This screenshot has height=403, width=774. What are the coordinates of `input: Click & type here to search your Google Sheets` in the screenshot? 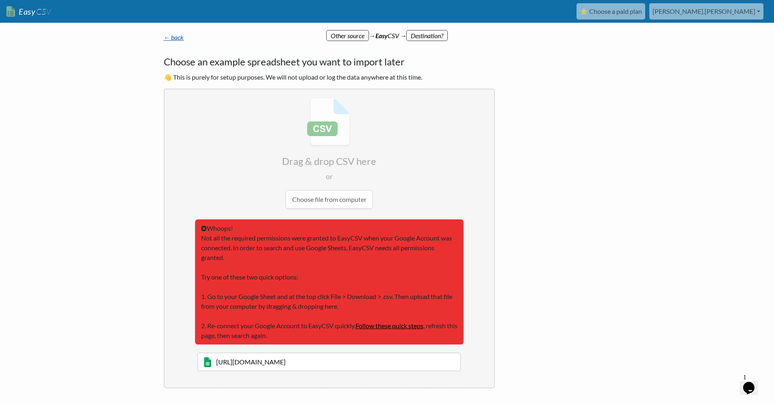 It's located at (329, 362).